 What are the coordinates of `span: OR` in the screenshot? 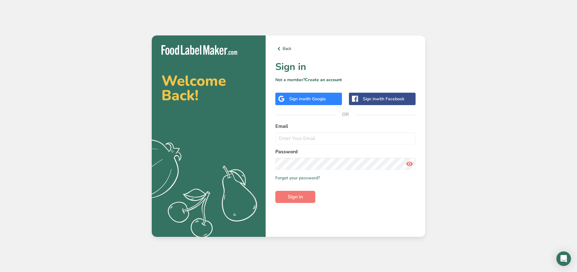 It's located at (346, 115).